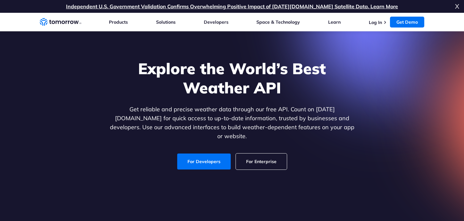  Describe the element at coordinates (407, 22) in the screenshot. I see `a: Get Demo` at that location.